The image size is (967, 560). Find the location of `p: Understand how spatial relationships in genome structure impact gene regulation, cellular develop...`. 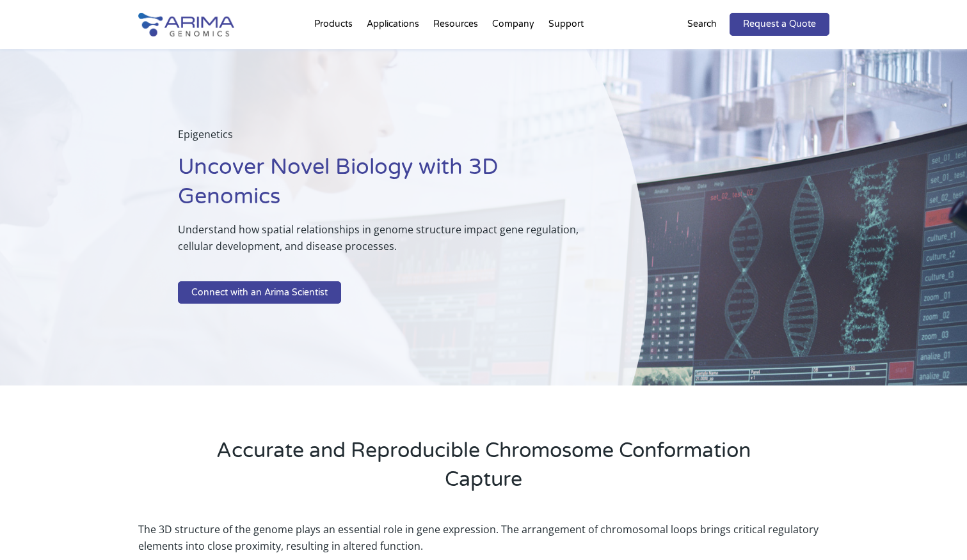

p: Understand how spatial relationships in genome structure impact gene regulation, cellular develop... is located at coordinates (381, 243).